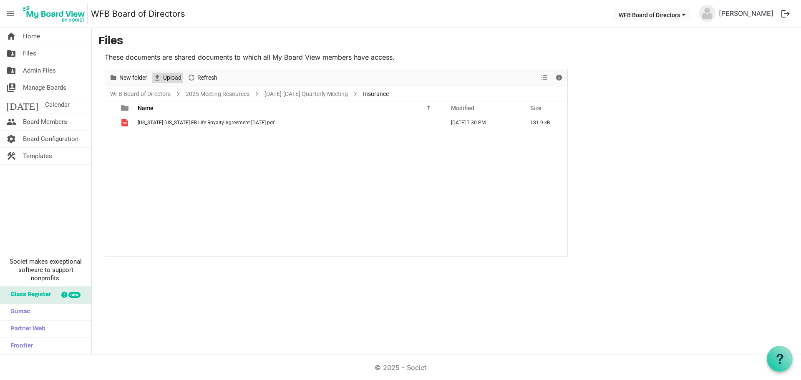 Image resolution: width=801 pixels, height=380 pixels. What do you see at coordinates (202, 78) in the screenshot?
I see `div: Refresh` at bounding box center [202, 78].